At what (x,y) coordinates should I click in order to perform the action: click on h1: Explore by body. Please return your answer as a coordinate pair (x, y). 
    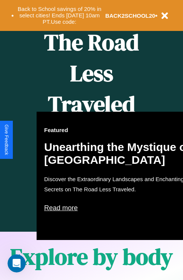
    Looking at the image, I should click on (91, 257).